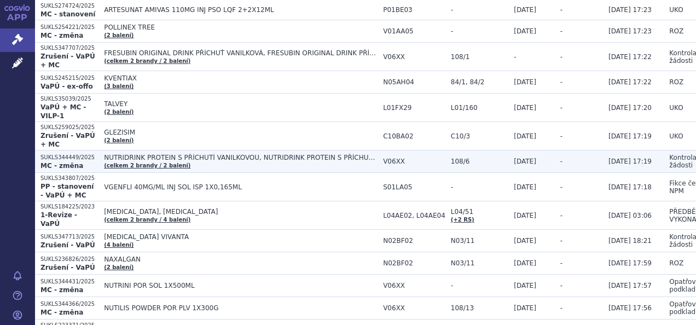  What do you see at coordinates (147, 220) in the screenshot?
I see `a: (celkem 2 brandy / 4 balení)` at bounding box center [147, 220].